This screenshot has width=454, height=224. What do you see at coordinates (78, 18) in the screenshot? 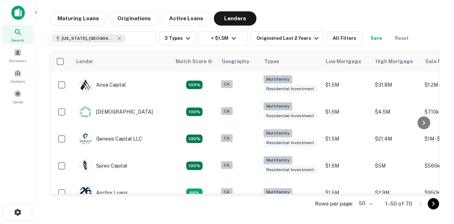
I see `button: Maturing Loans` at bounding box center [78, 18].